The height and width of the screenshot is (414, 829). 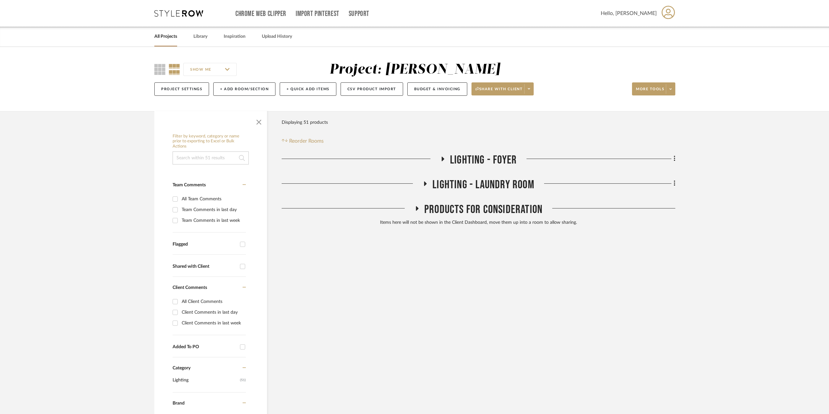 I want to click on span: Share with client, so click(x=499, y=91).